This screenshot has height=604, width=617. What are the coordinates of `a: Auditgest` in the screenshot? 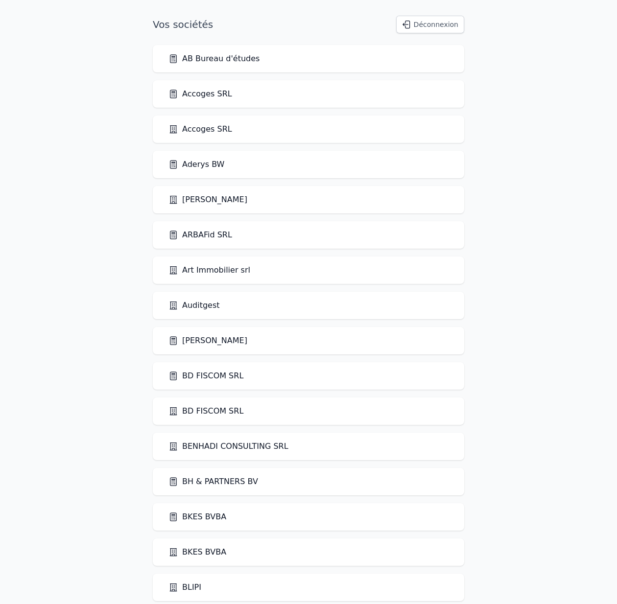 It's located at (194, 306).